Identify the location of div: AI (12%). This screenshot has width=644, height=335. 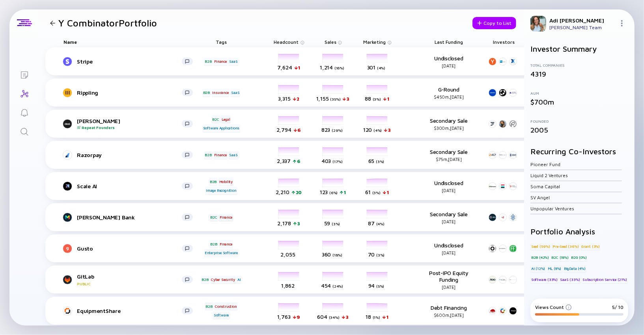
(538, 268).